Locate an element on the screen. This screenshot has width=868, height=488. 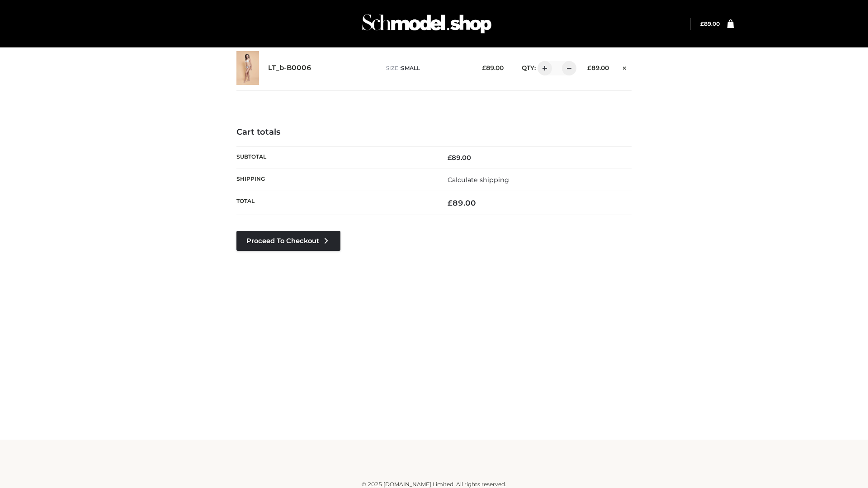
a: Proceed to Checkout is located at coordinates (289, 241).